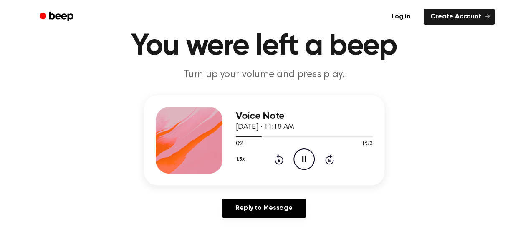 This screenshot has height=244, width=528. Describe the element at coordinates (401, 17) in the screenshot. I see `a: Log in` at that location.